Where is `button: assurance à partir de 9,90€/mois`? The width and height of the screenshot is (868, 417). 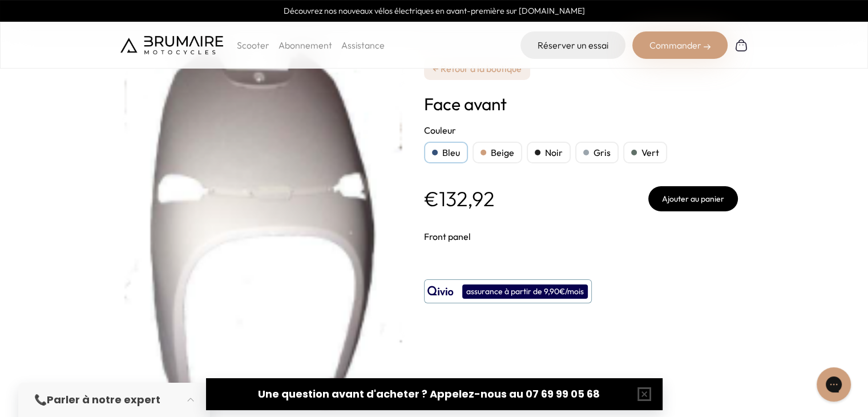
button: assurance à partir de 9,90€/mois is located at coordinates (508, 291).